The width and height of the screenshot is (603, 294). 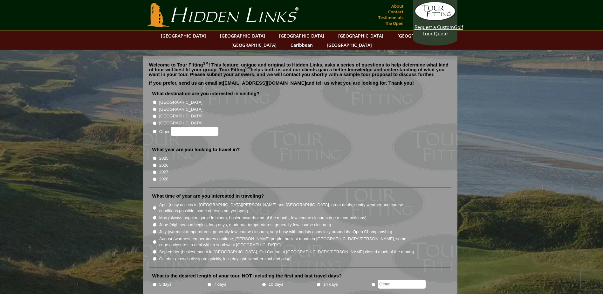 What do you see at coordinates (397, 6) in the screenshot?
I see `a: About` at bounding box center [397, 6].